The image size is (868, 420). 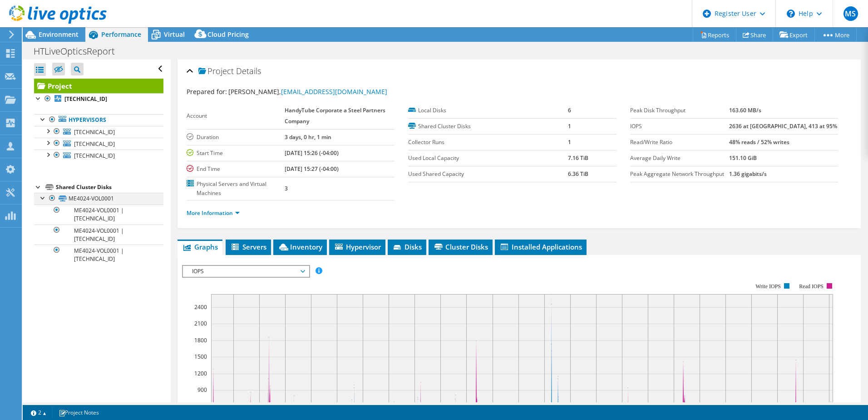 I want to click on b: HandyTube Corporate a Steel Partners Company, so click(x=335, y=116).